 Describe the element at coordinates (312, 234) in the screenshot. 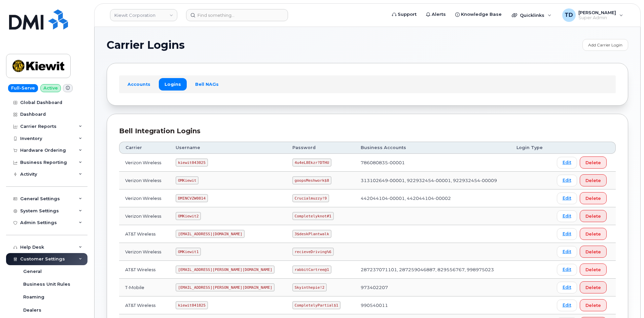

I see `code: 3$deskPlantwalk` at that location.